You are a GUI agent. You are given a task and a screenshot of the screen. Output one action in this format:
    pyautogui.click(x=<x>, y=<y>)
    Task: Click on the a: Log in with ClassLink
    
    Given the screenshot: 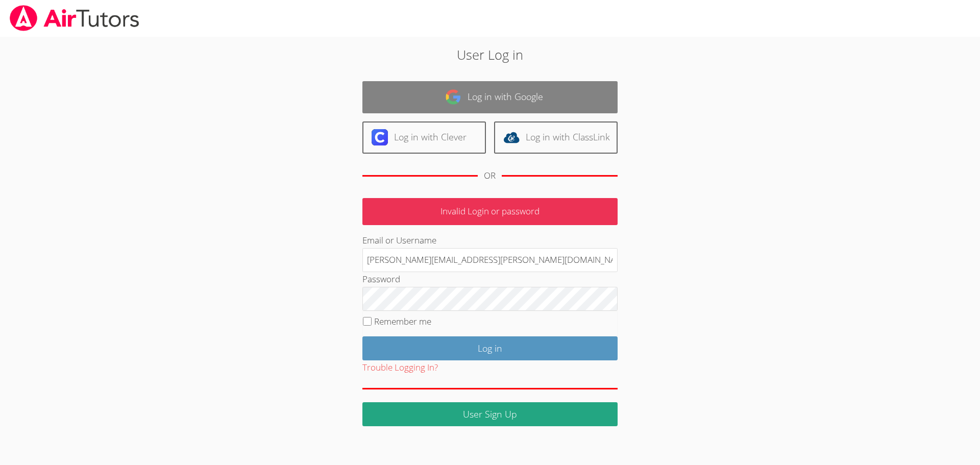 What is the action you would take?
    pyautogui.click(x=556, y=137)
    